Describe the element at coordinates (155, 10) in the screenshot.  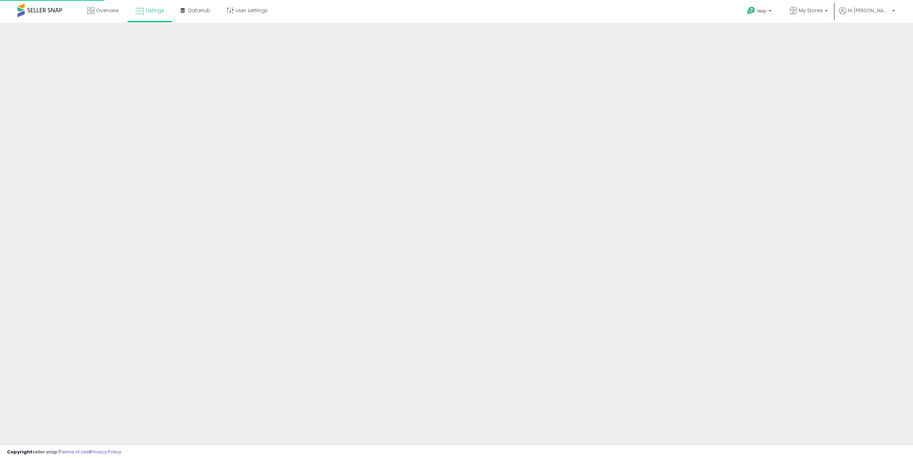
I see `span: Listings` at that location.